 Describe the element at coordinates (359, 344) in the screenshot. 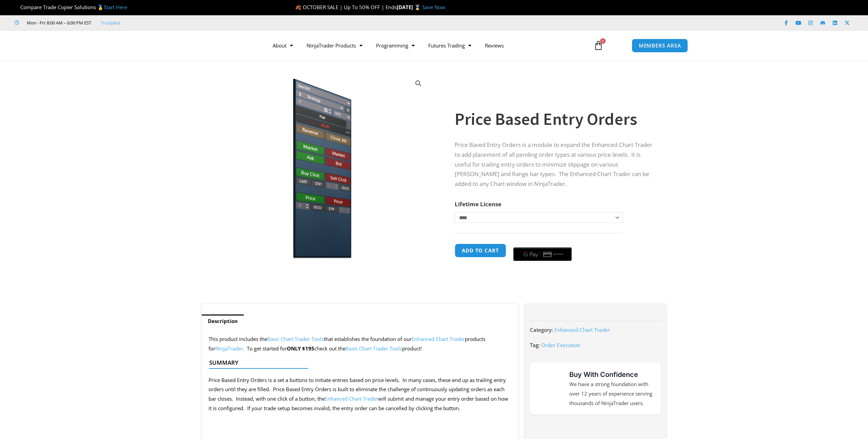

I see `p: This product includes the that establishes the foundation of our products for . To get started for` at that location.